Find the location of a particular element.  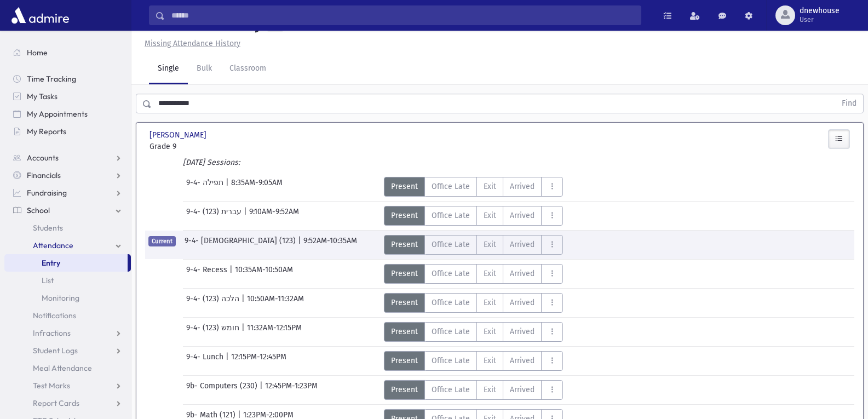

a: Fundraising is located at coordinates (67, 193).